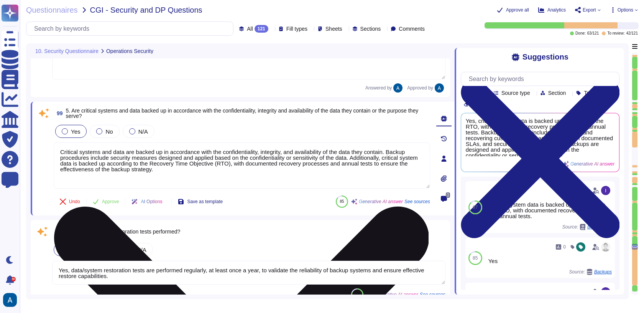 The height and width of the screenshot is (313, 644). I want to click on span: Fill types, so click(297, 29).